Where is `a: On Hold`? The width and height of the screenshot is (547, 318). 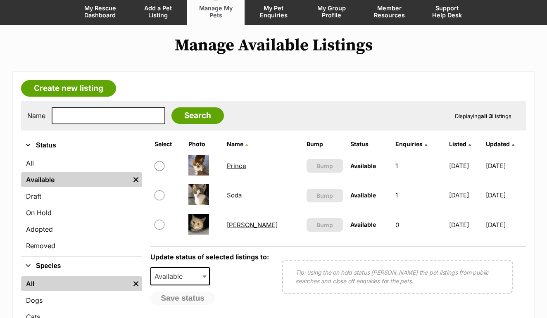
a: On Hold is located at coordinates (81, 213).